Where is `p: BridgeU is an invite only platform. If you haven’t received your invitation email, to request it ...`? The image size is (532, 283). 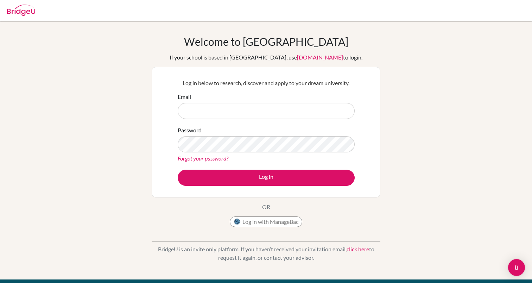 p: BridgeU is an invite only platform. If you haven’t received your invitation email, to request it ... is located at coordinates (266, 253).